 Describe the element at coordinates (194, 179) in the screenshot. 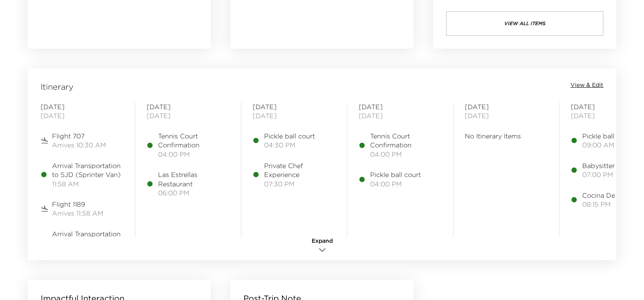

I see `span: Las Estrellas Restaurant` at that location.